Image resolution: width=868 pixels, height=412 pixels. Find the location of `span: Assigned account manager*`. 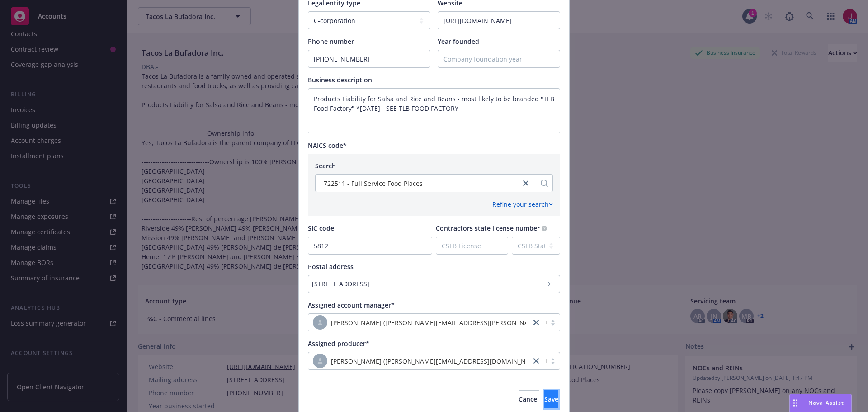

span: Assigned account manager* is located at coordinates (352, 304).